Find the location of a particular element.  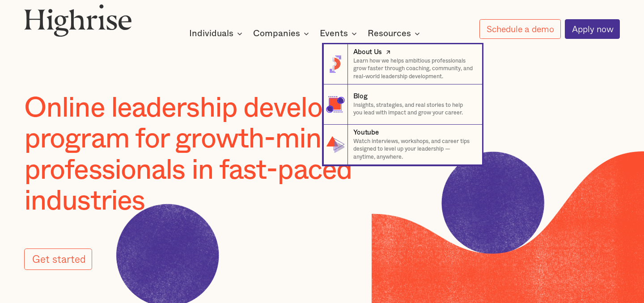

nav: Resources is located at coordinates (322, 97).